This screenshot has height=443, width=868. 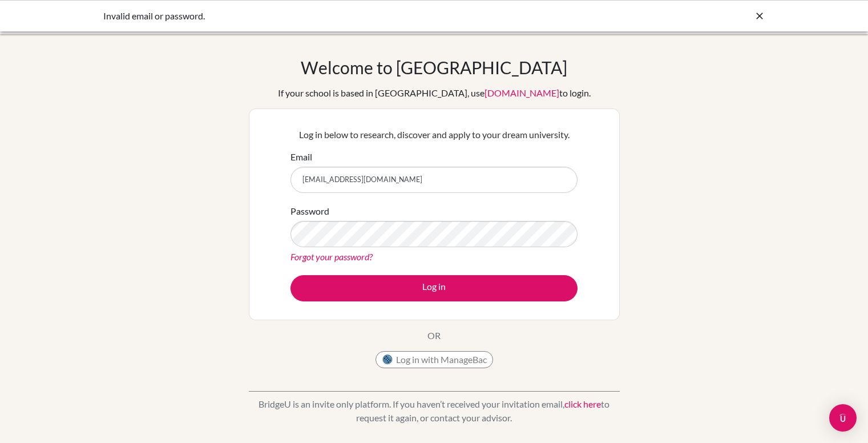 I want to click on label: Password, so click(x=310, y=211).